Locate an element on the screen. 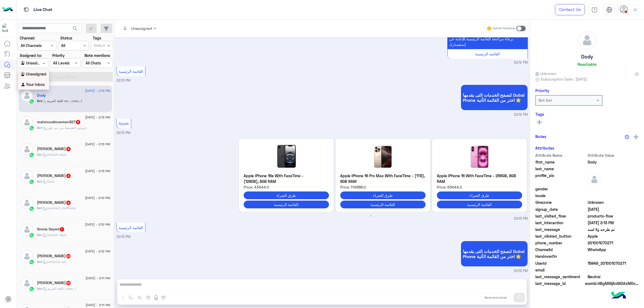 This screenshot has width=644, height=308. p: Live Chat is located at coordinates (43, 10).